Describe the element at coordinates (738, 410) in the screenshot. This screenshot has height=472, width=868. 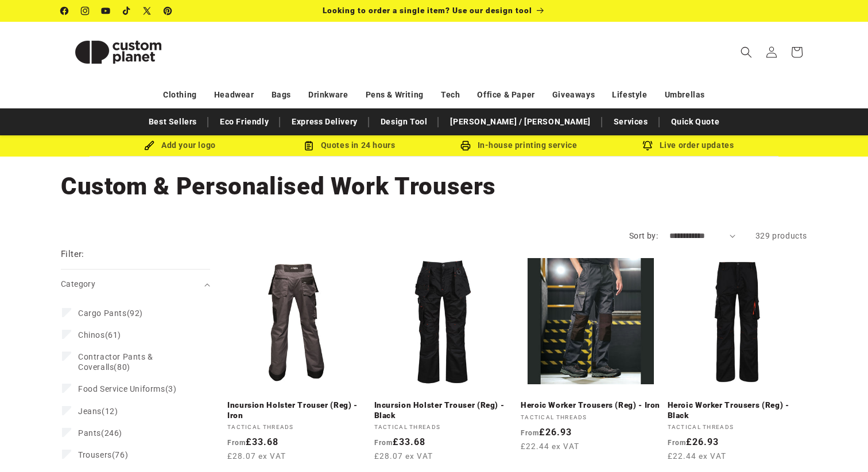
I see `a: Heroic Worker Trousers (Reg) - Black` at that location.